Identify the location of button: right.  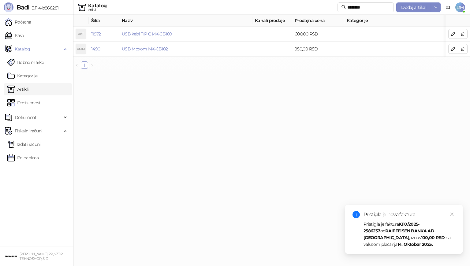
(92, 65).